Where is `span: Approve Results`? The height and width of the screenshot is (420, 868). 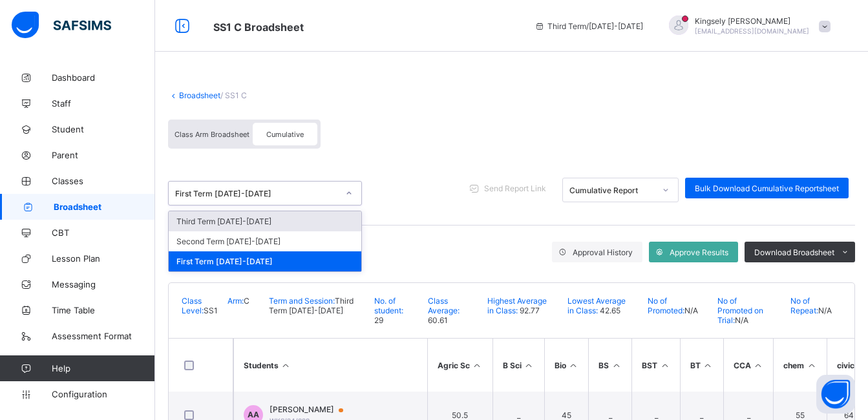 span: Approve Results is located at coordinates (699, 253).